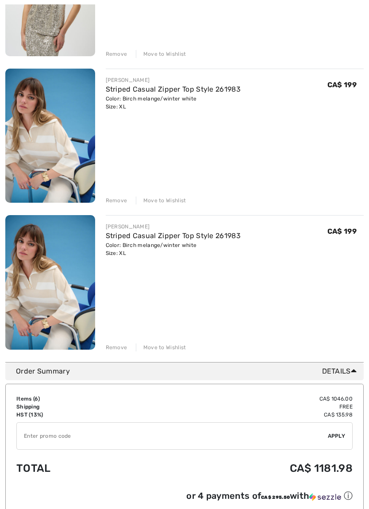 This screenshot has height=509, width=369. I want to click on td: CA$ 135.98, so click(244, 415).